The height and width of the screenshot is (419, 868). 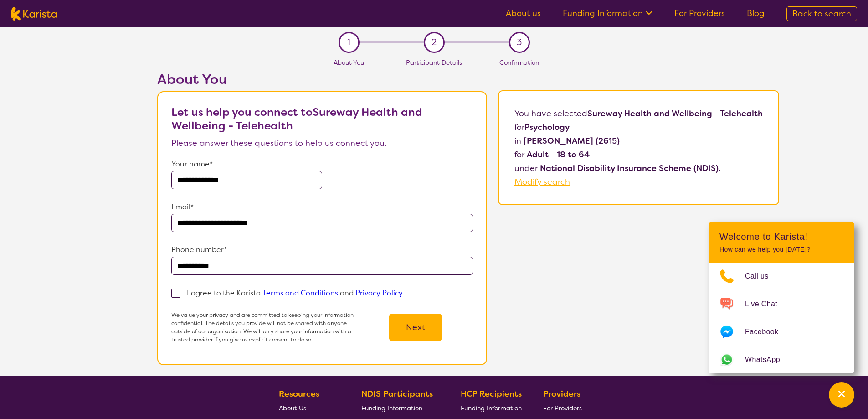 I want to click on a: Web link opens in a new tab., so click(x=781, y=360).